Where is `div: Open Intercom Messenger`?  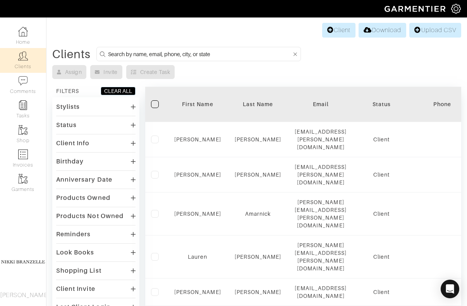
div: Open Intercom Messenger is located at coordinates (450, 289).